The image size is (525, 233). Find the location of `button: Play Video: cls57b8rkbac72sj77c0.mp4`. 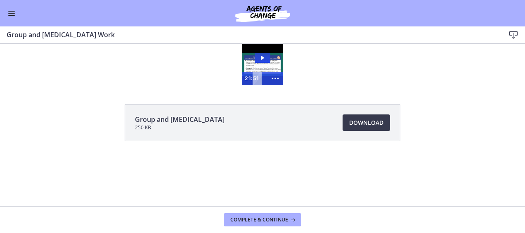

button: Play Video: cls57b8rkbac72sj77c0.mp4 is located at coordinates (262, 14).